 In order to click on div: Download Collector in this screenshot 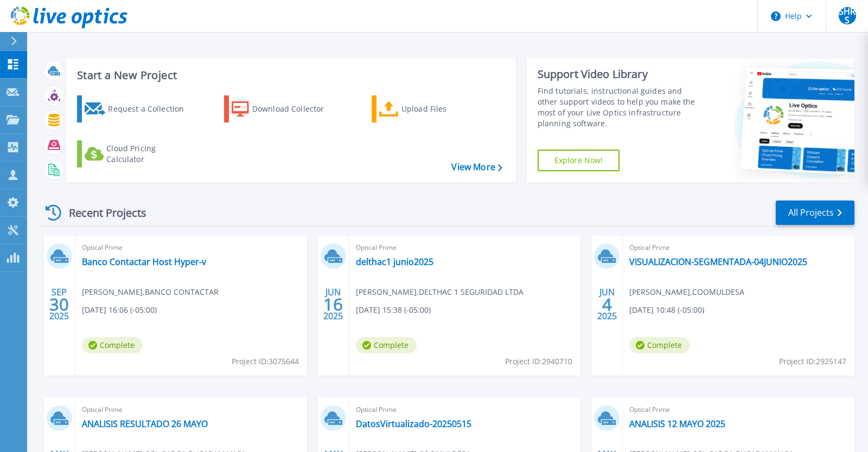, I will do `click(296, 109)`.